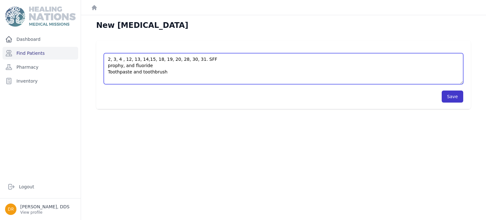 This screenshot has height=220, width=486. Describe the element at coordinates (40, 67) in the screenshot. I see `a: Pharmacy` at that location.